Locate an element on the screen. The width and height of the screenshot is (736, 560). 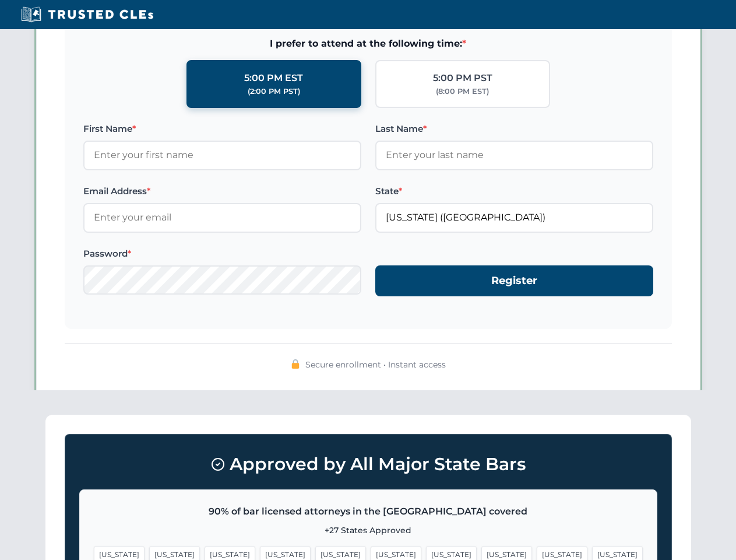
h3: Approved by All Major State Bars is located at coordinates (368, 464).